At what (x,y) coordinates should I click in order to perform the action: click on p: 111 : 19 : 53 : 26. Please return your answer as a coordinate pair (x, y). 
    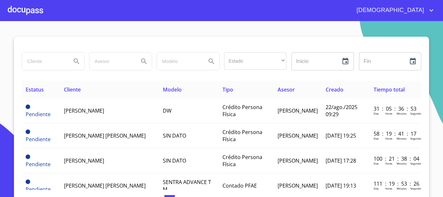
    Looking at the image, I should click on (396, 184).